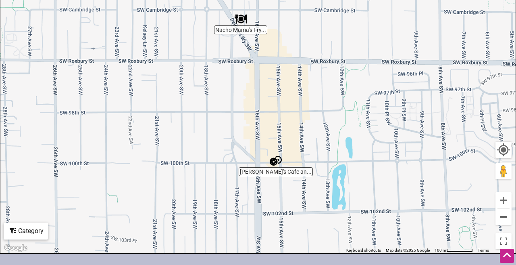 The image size is (516, 265). What do you see at coordinates (408, 250) in the screenshot?
I see `span: Map data ©2025 Google` at bounding box center [408, 250].